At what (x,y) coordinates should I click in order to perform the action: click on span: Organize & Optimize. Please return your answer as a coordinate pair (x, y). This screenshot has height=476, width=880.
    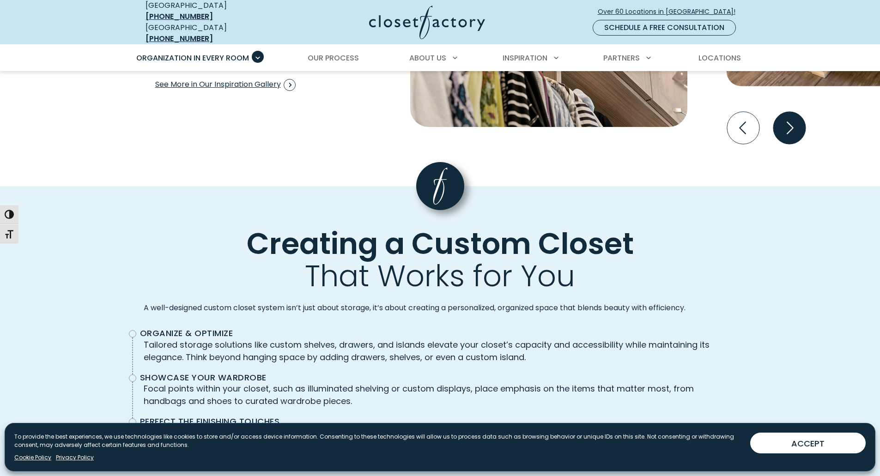
    Looking at the image, I should click on (436, 333).